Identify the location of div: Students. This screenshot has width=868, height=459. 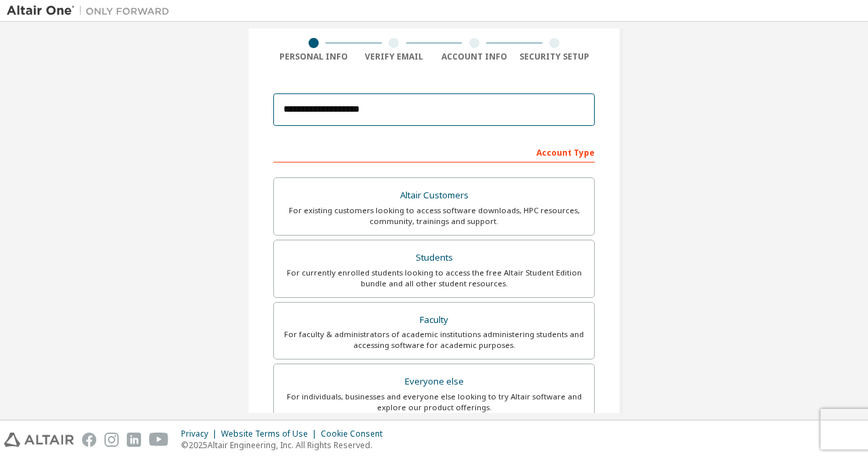
(434, 258).